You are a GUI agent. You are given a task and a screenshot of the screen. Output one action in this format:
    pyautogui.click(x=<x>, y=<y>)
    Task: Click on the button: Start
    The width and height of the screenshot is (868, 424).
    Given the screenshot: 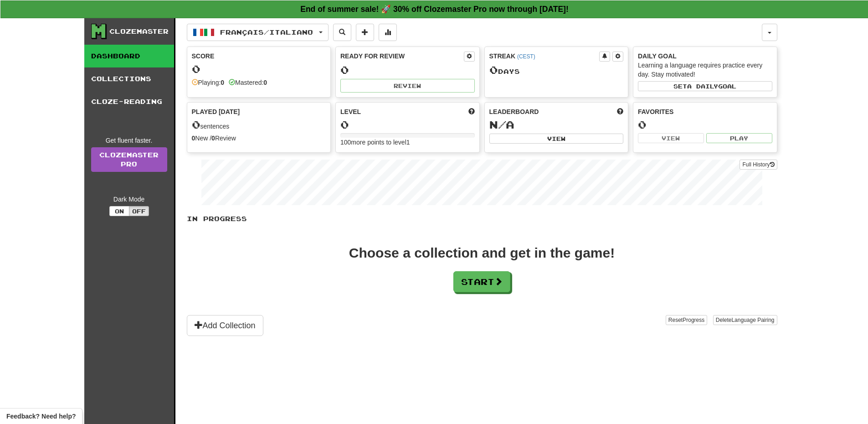 What is the action you would take?
    pyautogui.click(x=482, y=281)
    